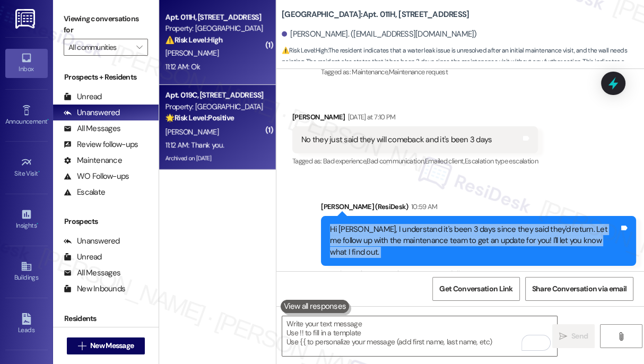 This screenshot has width=644, height=364. I want to click on span: Maintenance request ,, so click(418, 273).